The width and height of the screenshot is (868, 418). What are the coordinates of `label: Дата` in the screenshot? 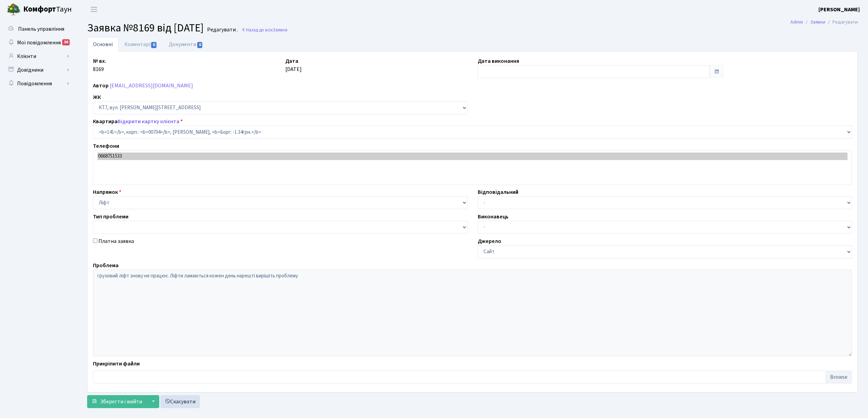 It's located at (292, 61).